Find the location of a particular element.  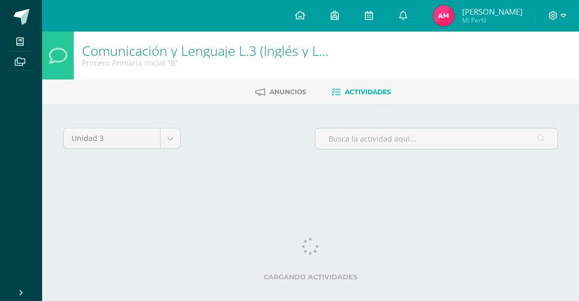

input: Busca la actividad aquí... is located at coordinates (436, 138).